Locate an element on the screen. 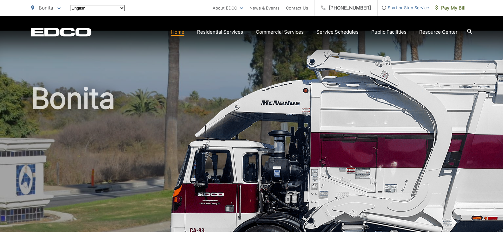 The height and width of the screenshot is (232, 503). a: Residential Services is located at coordinates (220, 32).